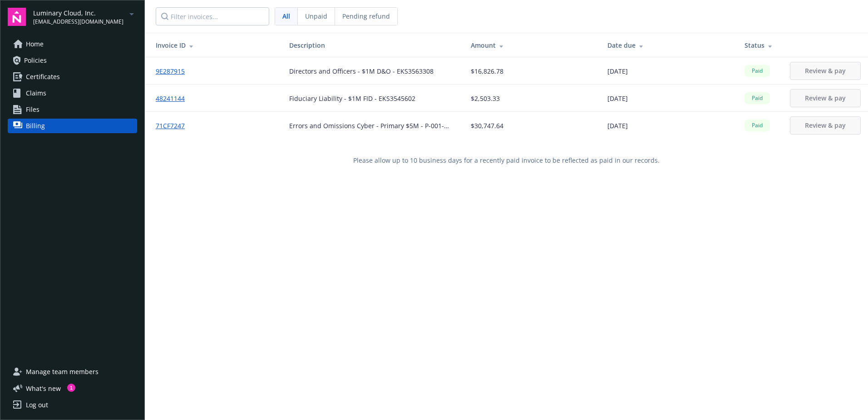 The height and width of the screenshot is (420, 868). What do you see at coordinates (43, 389) in the screenshot?
I see `span: What ' s new` at bounding box center [43, 389].